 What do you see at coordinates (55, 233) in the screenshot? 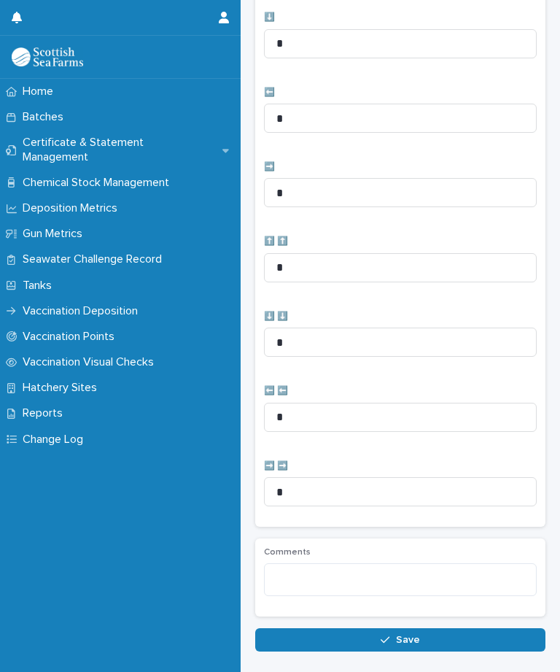
I see `p: Gun Metrics` at bounding box center [55, 233].